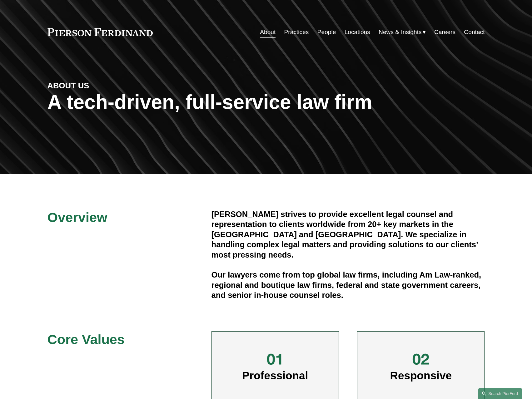 This screenshot has width=532, height=399. Describe the element at coordinates (358, 32) in the screenshot. I see `a: Locations` at that location.